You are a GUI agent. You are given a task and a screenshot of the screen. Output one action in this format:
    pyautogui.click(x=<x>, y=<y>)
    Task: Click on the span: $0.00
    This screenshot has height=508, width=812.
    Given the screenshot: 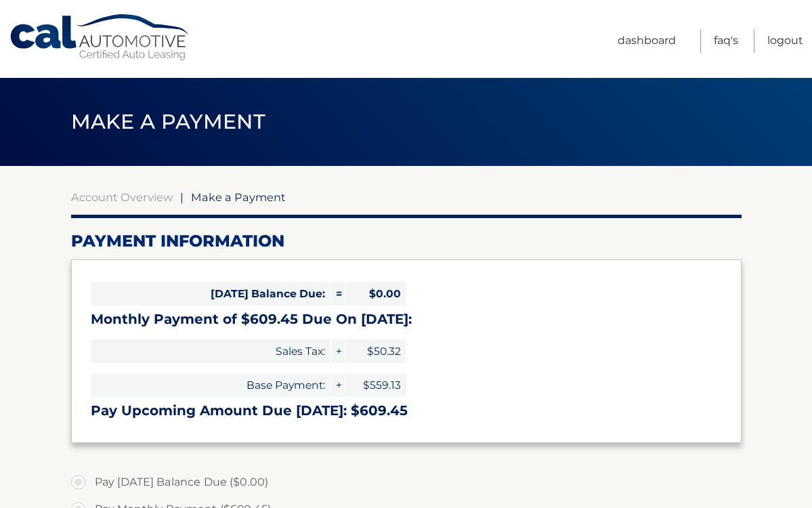 What is the action you would take?
    pyautogui.click(x=376, y=293)
    